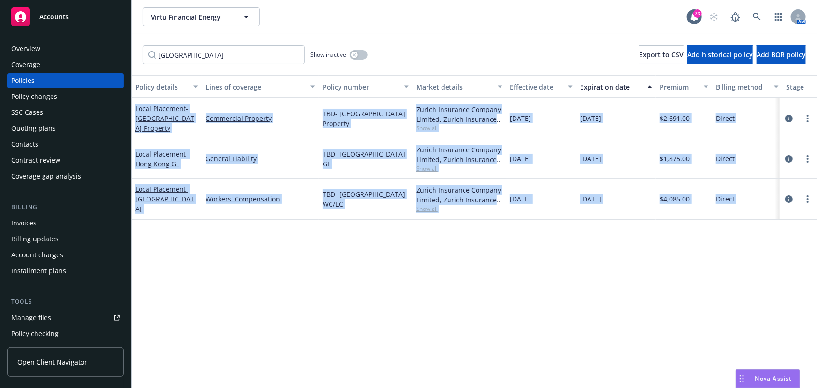 This screenshot has width=817, height=388. What do you see at coordinates (661, 54) in the screenshot?
I see `span: Export to CSV` at bounding box center [661, 54].